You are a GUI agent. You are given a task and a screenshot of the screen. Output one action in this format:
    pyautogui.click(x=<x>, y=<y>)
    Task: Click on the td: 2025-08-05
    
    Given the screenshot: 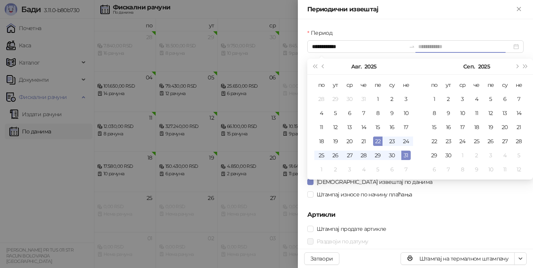 What is the action you would take?
    pyautogui.click(x=335, y=113)
    